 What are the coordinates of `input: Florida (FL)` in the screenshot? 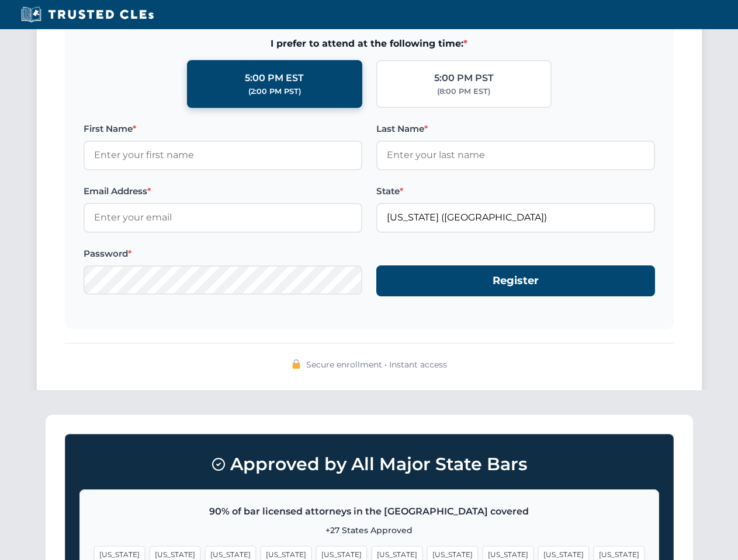 It's located at (515, 218).